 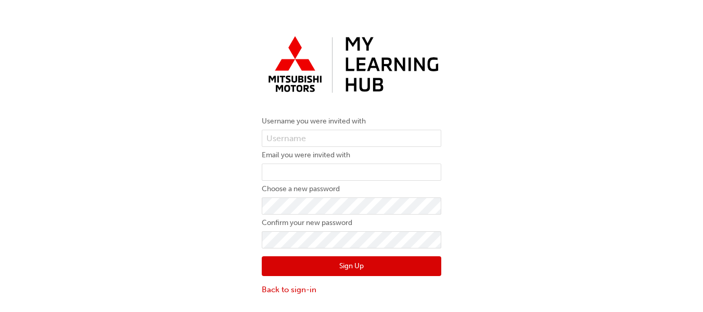 I want to click on a: Back to sign-in, so click(x=351, y=289).